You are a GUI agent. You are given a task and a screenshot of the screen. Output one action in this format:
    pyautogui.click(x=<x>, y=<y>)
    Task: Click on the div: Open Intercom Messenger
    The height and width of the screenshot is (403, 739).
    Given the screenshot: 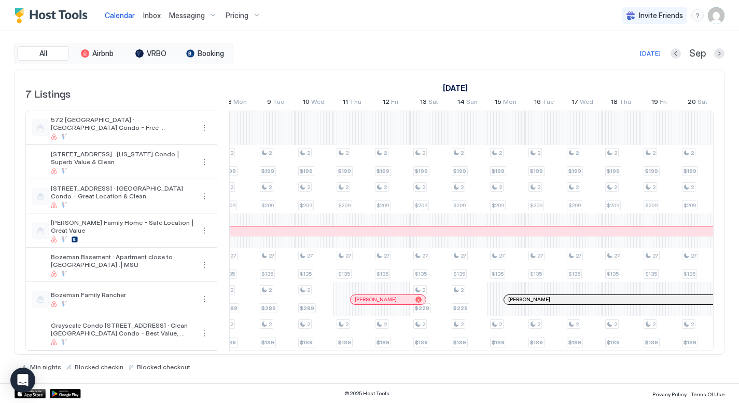 What is the action you would take?
    pyautogui.click(x=23, y=380)
    